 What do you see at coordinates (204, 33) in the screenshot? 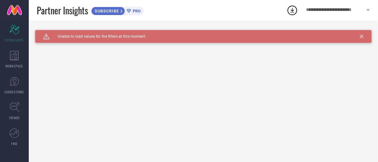
I see `div: Unable to load filters at this moment. Please try later.` at bounding box center [204, 33].